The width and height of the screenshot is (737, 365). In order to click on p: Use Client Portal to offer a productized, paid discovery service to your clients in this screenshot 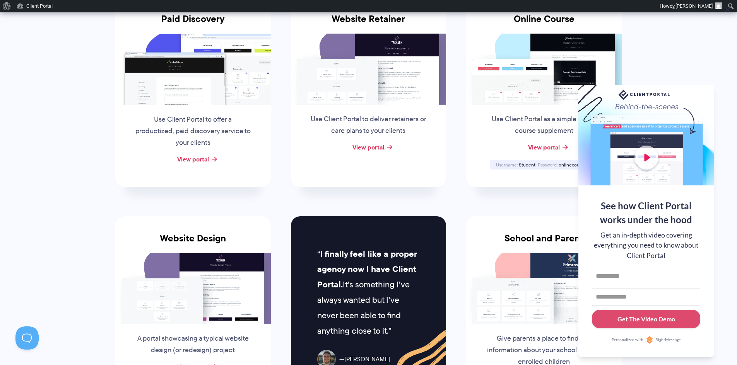, I will do `click(193, 131)`.